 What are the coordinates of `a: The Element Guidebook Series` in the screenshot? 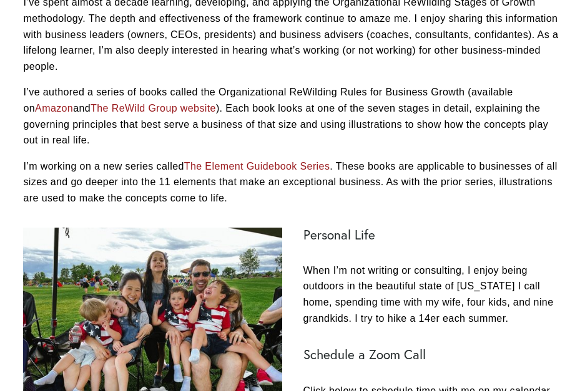 It's located at (257, 166).